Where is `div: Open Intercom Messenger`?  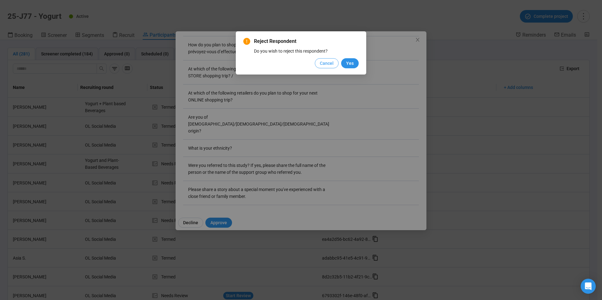
div: Open Intercom Messenger is located at coordinates (588, 287).